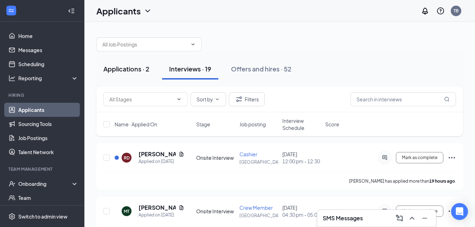  What do you see at coordinates (400, 218) in the screenshot?
I see `button: ComposeMessage` at bounding box center [400, 218].